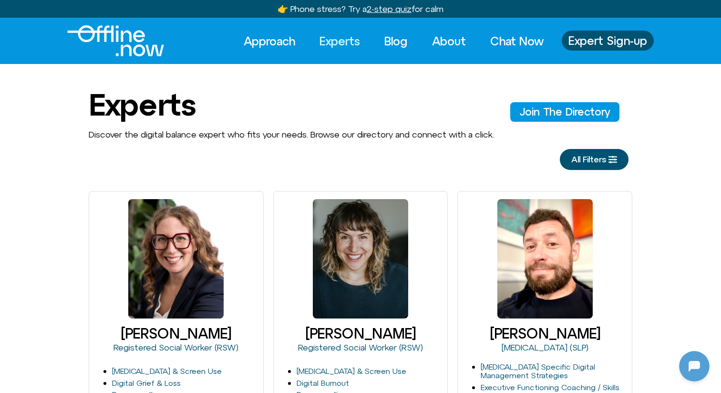 The height and width of the screenshot is (393, 721). I want to click on a: Experts, so click(340, 41).